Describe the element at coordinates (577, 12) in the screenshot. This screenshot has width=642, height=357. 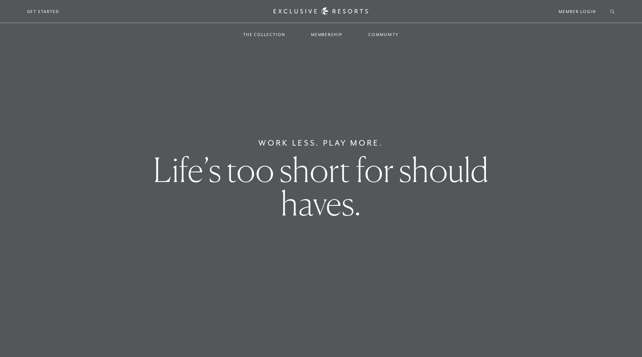
I see `a: Member Login` at that location.